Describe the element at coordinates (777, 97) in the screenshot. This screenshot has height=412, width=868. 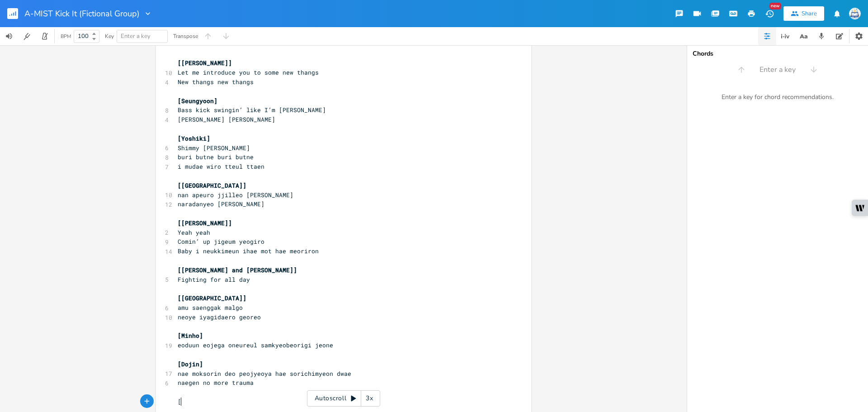
I see `div: Enter a key for chord recommendations.` at that location.